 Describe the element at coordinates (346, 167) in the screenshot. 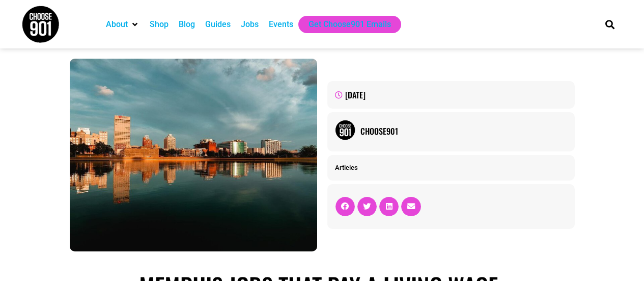

I see `a: Articles` at that location.